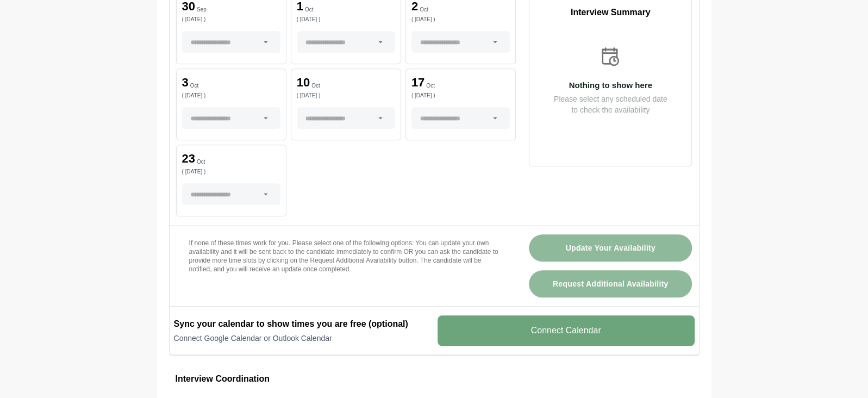  What do you see at coordinates (201, 9) in the screenshot?
I see `p: Sep` at bounding box center [201, 9].